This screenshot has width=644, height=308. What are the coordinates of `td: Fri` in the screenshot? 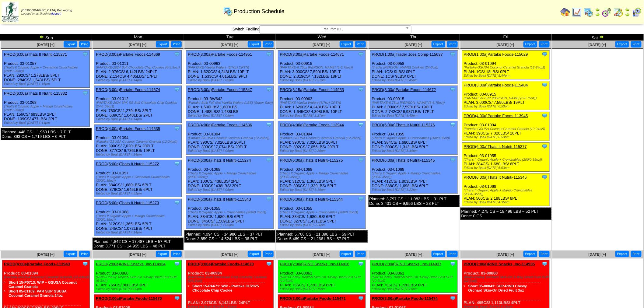 It's located at (506, 37).